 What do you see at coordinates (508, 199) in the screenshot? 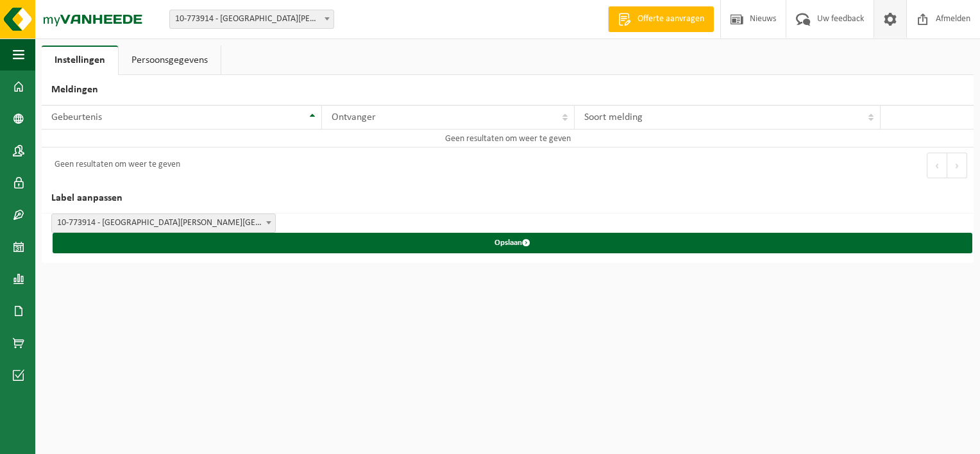
I see `h2: Label aanpassen` at bounding box center [508, 199].